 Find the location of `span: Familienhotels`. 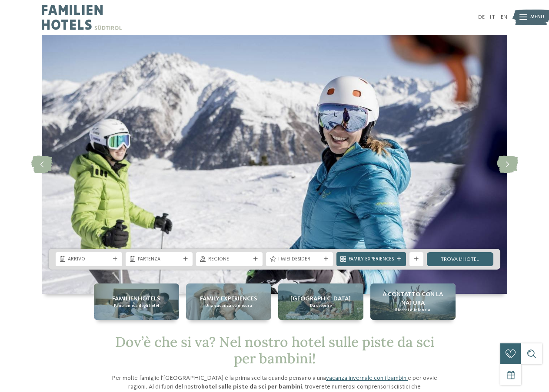

span: Familienhotels is located at coordinates (136, 299).